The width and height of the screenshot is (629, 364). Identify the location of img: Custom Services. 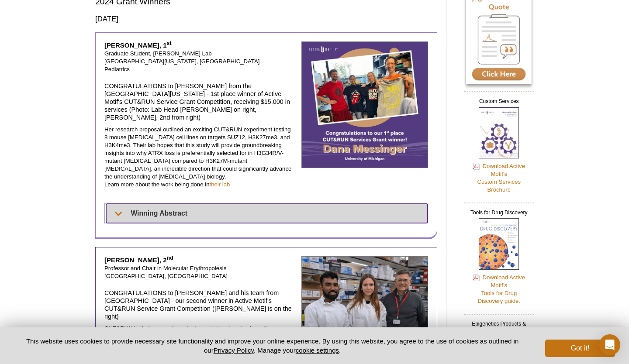
(499, 133).